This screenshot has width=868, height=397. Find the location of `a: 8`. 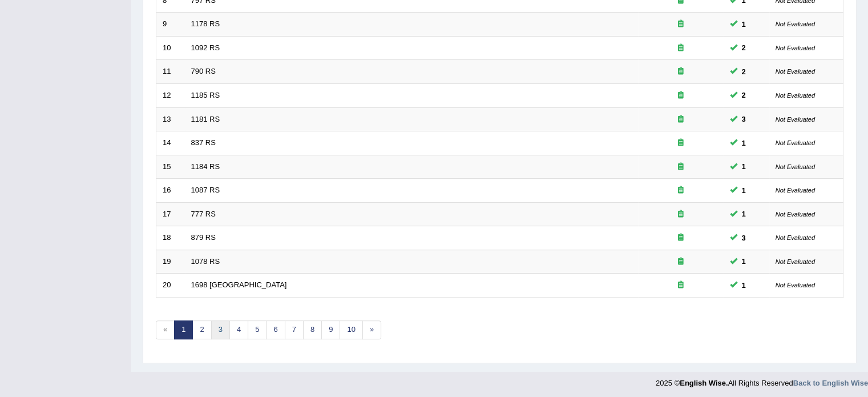

a: 8 is located at coordinates (312, 330).